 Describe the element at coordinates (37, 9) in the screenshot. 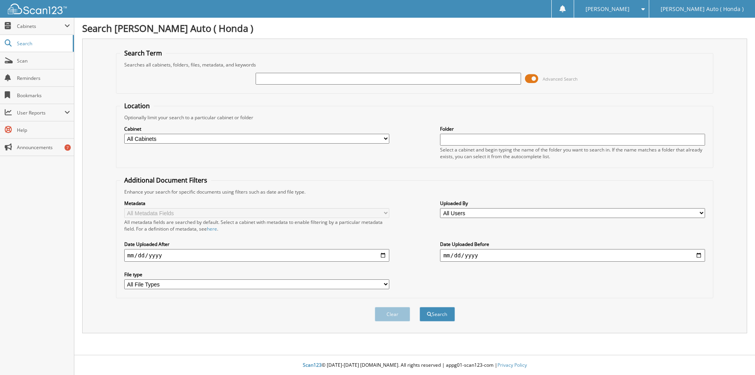

I see `img: scan123-logo-white.svg` at that location.